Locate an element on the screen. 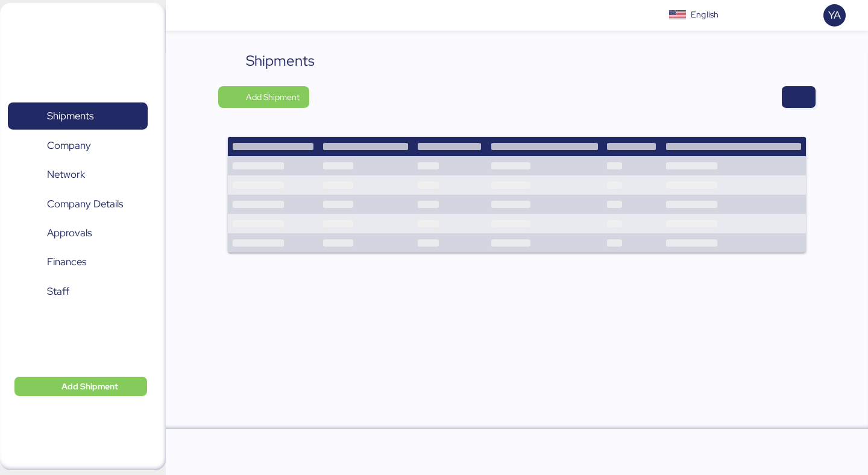  button: Menu is located at coordinates (183, 16).